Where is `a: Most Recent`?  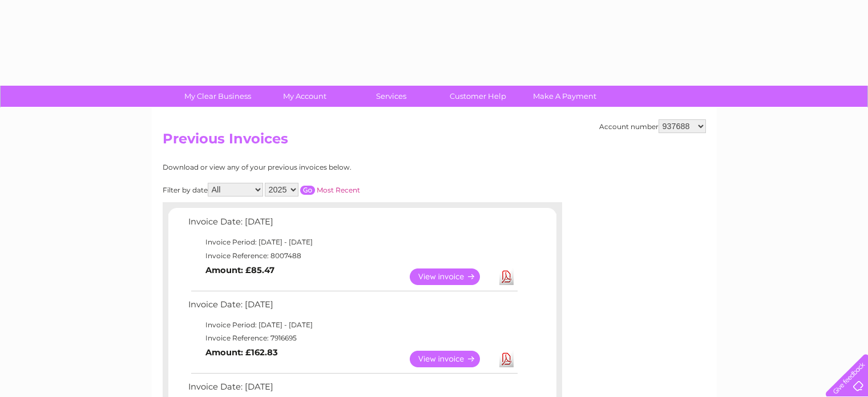 a: Most Recent is located at coordinates (338, 189).